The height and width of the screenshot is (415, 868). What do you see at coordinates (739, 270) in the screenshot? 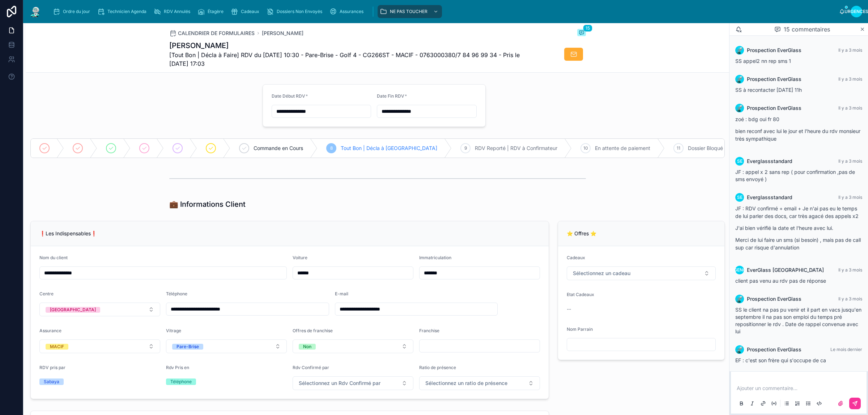
I see `font: Urgences` at bounding box center [739, 270].